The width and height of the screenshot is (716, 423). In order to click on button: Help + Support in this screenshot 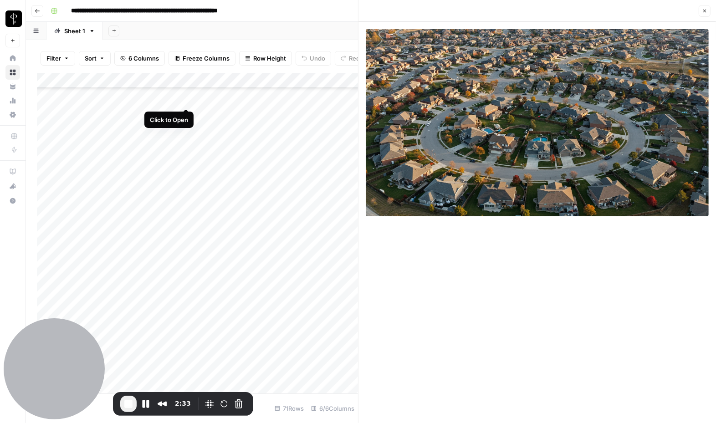, I will do `click(13, 201)`.